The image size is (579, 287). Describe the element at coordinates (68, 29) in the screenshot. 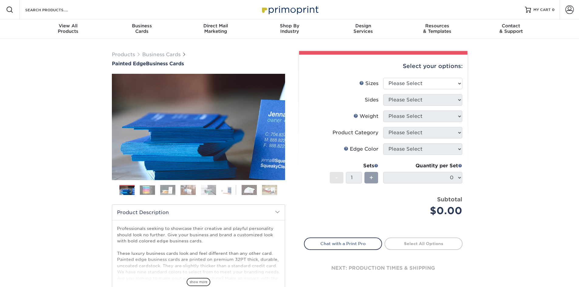

I see `div: Products` at that location.